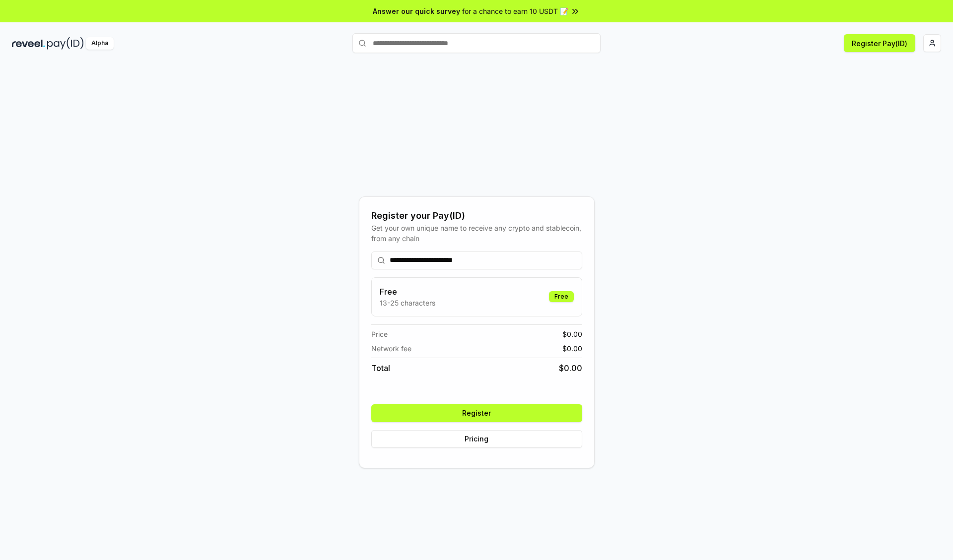 The image size is (953, 560). What do you see at coordinates (561, 297) in the screenshot?
I see `div: Free` at bounding box center [561, 297].